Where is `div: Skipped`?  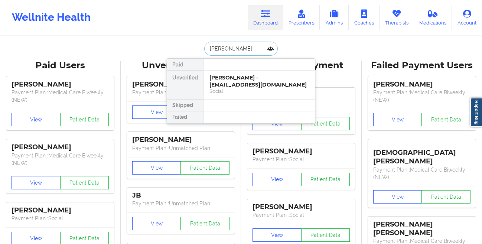
div: Skipped is located at coordinates (185, 105).